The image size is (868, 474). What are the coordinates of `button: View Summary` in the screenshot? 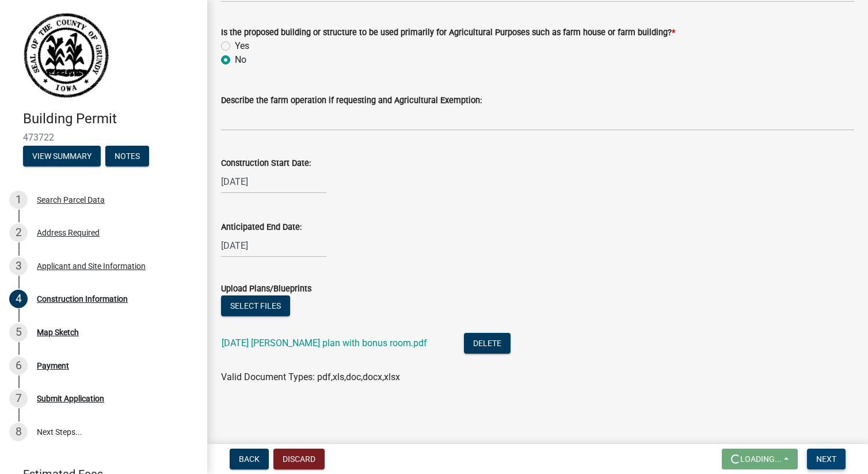 It's located at (62, 156).